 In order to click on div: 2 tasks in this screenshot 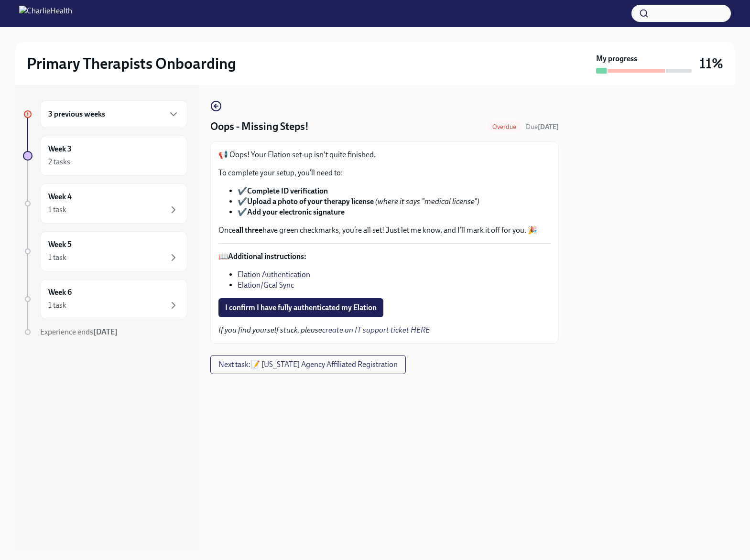, I will do `click(59, 162)`.